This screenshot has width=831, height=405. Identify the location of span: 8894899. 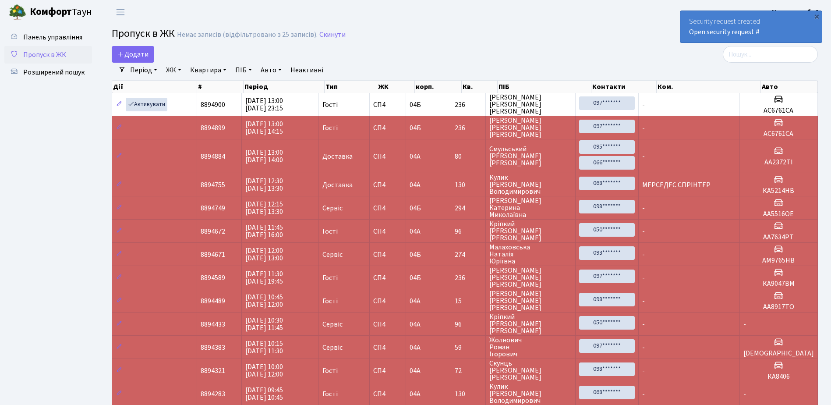
(213, 128).